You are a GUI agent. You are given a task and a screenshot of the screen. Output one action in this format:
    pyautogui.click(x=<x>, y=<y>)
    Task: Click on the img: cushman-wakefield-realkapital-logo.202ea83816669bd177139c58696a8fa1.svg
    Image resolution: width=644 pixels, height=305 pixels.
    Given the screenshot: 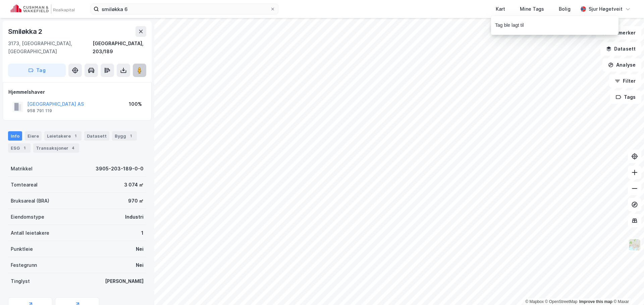 What is the action you would take?
    pyautogui.click(x=43, y=9)
    